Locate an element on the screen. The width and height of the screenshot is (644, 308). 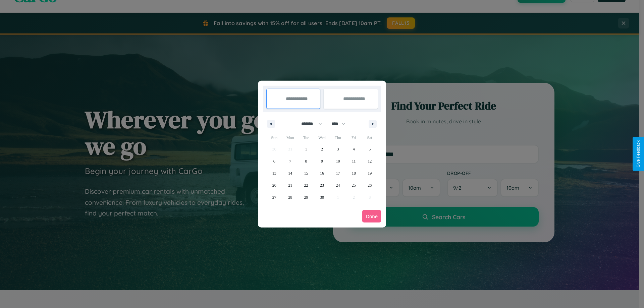
span: 26 is located at coordinates (370, 185).